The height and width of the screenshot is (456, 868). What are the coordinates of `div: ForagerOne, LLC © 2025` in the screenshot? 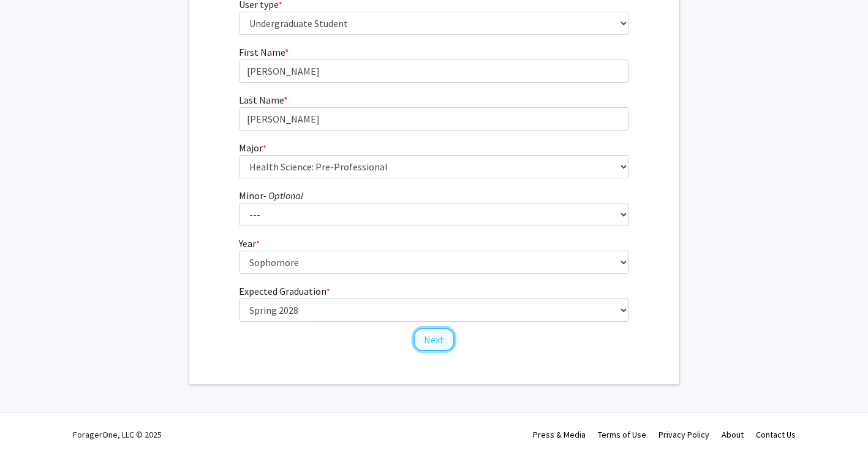 It's located at (117, 434).